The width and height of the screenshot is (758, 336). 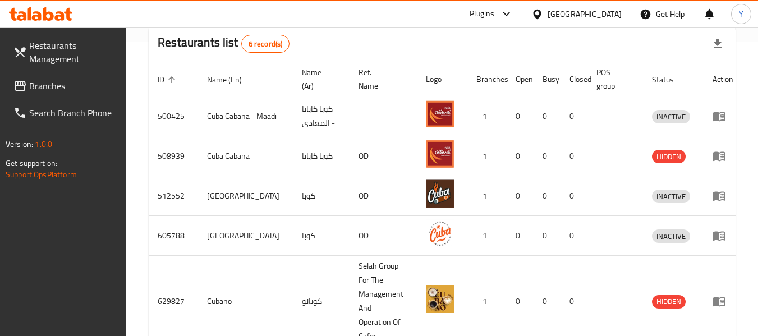 What do you see at coordinates (173, 116) in the screenshot?
I see `td: 500425` at bounding box center [173, 116].